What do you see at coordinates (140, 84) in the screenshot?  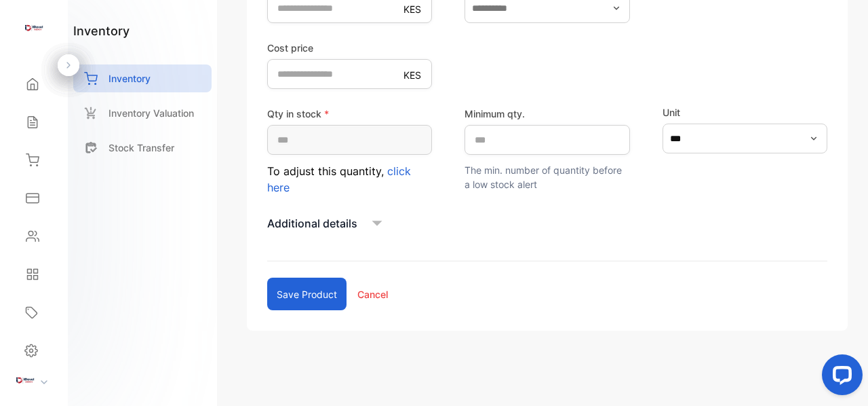 I see `img: tab_keywords_by_traffic_grey.svg` at bounding box center [140, 84].